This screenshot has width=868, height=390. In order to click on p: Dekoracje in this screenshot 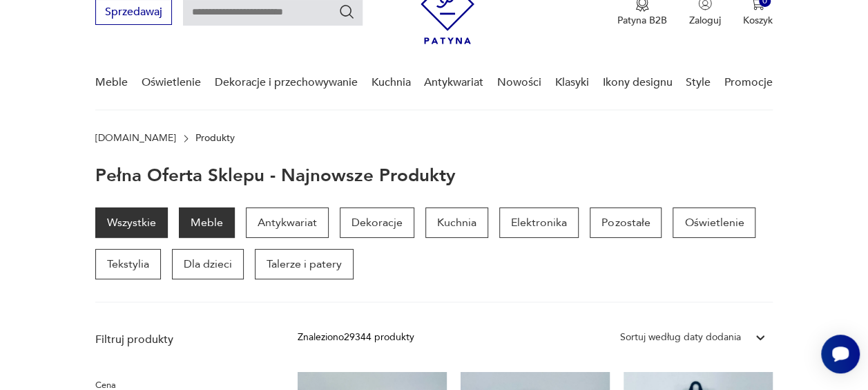, I will do `click(377, 223)`.